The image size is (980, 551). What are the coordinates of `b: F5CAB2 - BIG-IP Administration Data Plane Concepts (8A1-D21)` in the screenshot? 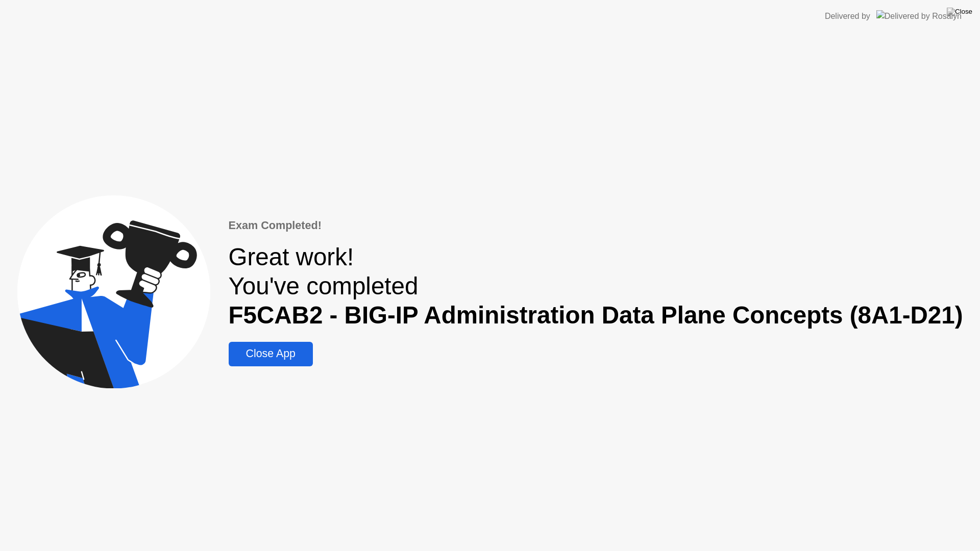 It's located at (595, 315).